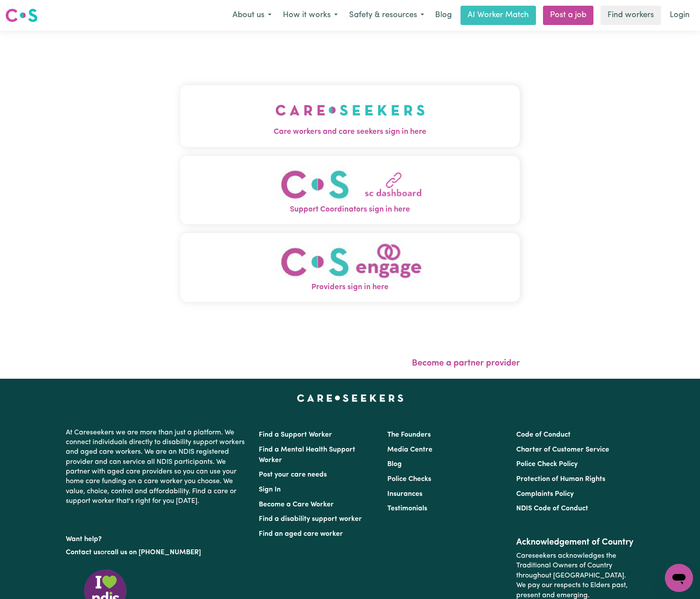  Describe the element at coordinates (157, 552) in the screenshot. I see `p: or` at that location.